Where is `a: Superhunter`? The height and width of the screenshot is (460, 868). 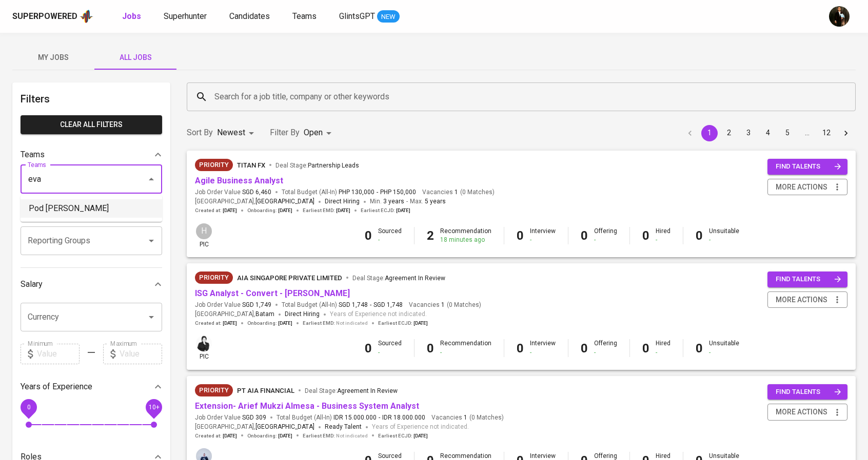 a: Superhunter is located at coordinates (186, 16).